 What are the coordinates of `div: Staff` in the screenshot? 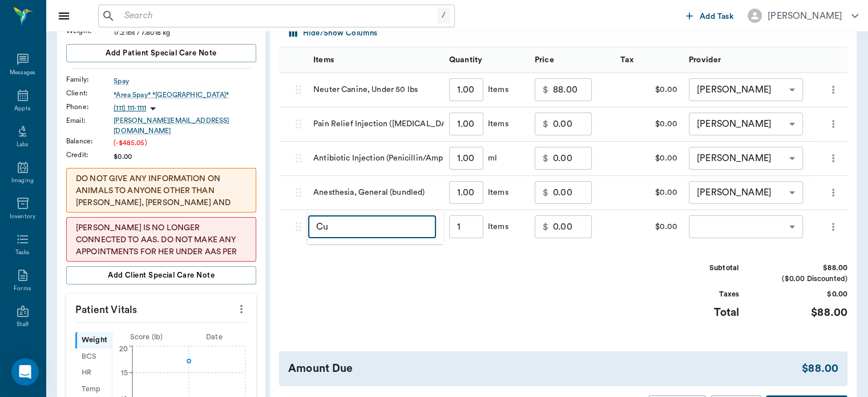 It's located at (22, 325).